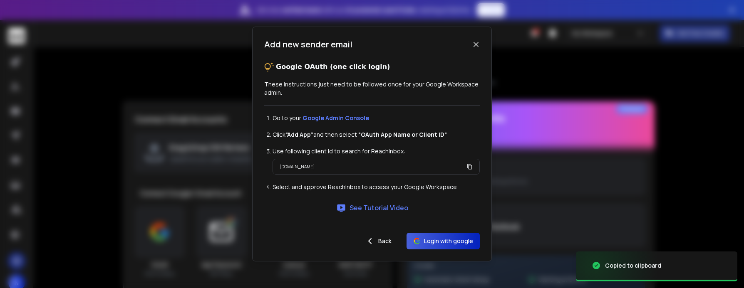 This screenshot has width=744, height=288. What do you see at coordinates (376, 135) in the screenshot?
I see `li: Click and then select` at bounding box center [376, 135].